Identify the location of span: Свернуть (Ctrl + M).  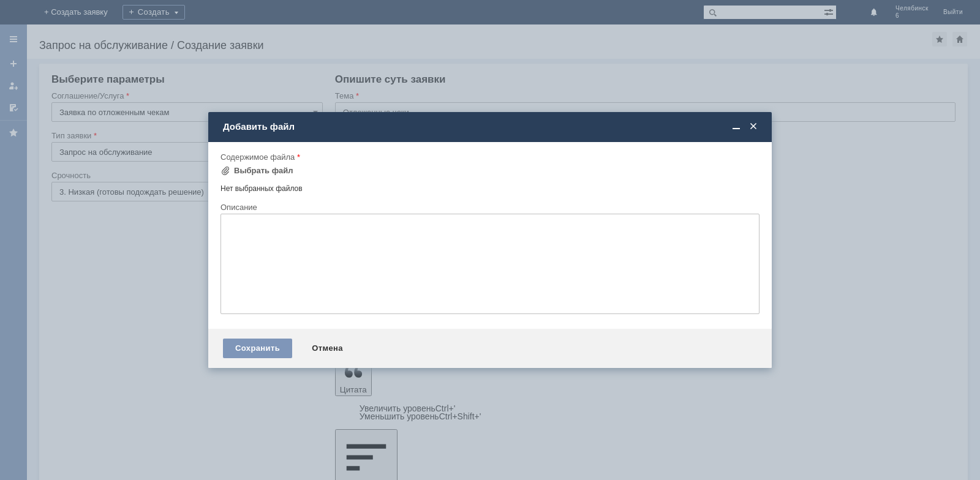
(736, 127).